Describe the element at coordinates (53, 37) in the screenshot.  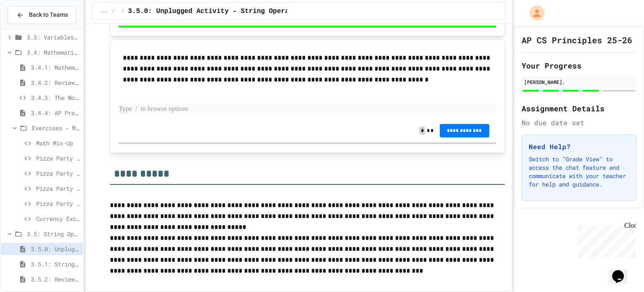
I see `span: 3.3: Variables and Data Types` at that location.